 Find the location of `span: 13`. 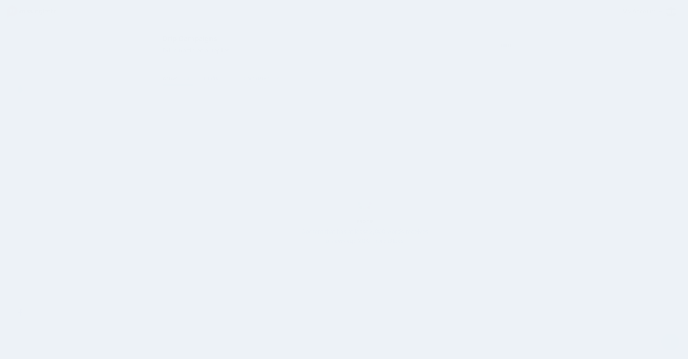

span: 13 is located at coordinates (226, 78).